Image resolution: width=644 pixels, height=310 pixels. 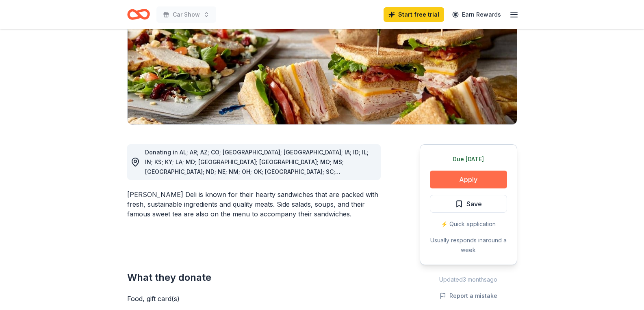 What do you see at coordinates (414, 14) in the screenshot?
I see `a: Start free trial` at bounding box center [414, 14].